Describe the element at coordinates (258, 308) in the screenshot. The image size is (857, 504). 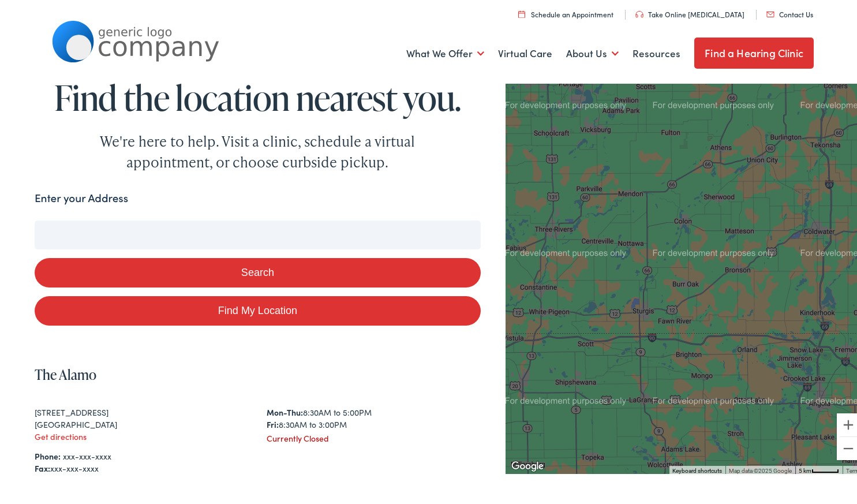
I see `a: Find My Location` at that location.